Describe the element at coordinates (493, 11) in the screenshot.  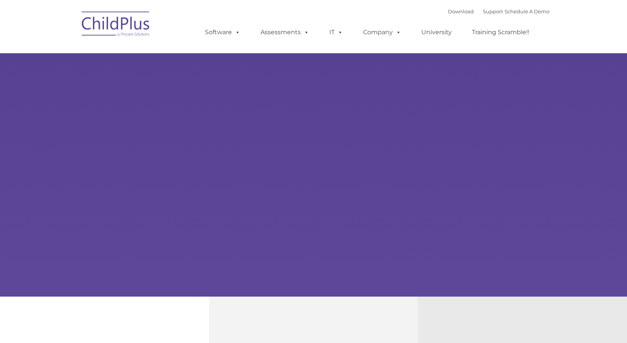
I see `a: Support` at that location.